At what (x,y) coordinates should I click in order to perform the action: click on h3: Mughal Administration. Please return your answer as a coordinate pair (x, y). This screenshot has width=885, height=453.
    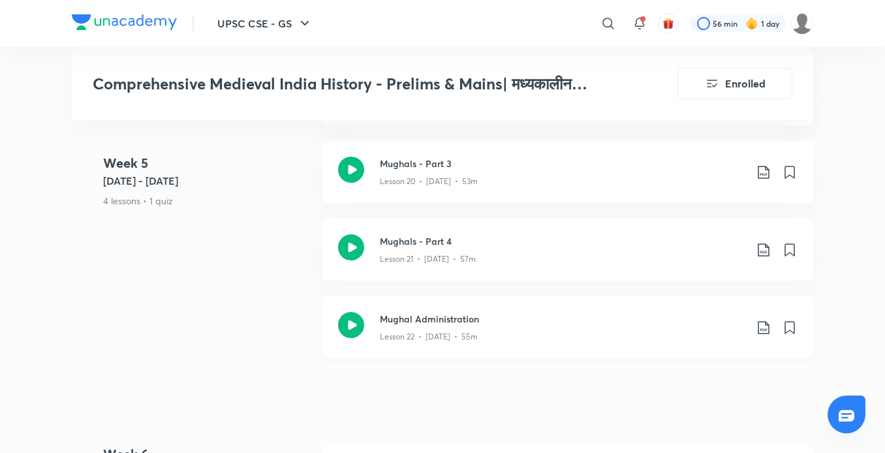
    Looking at the image, I should click on (562, 318).